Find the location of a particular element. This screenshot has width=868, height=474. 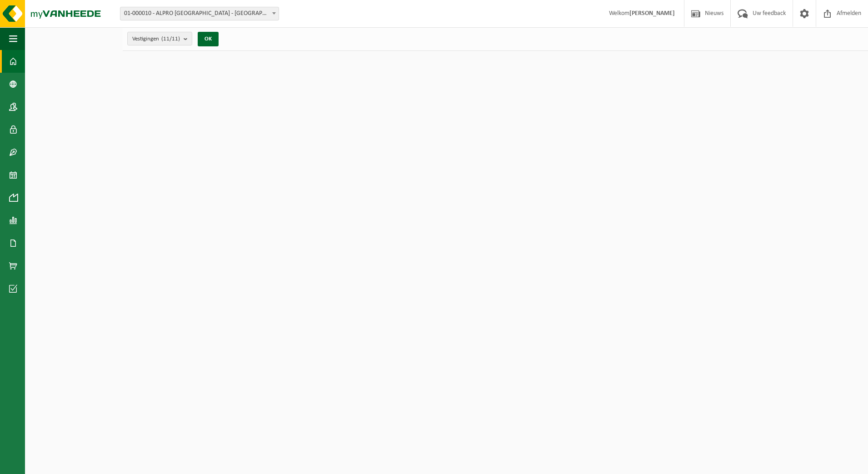

count: (11/11) is located at coordinates (171, 39).